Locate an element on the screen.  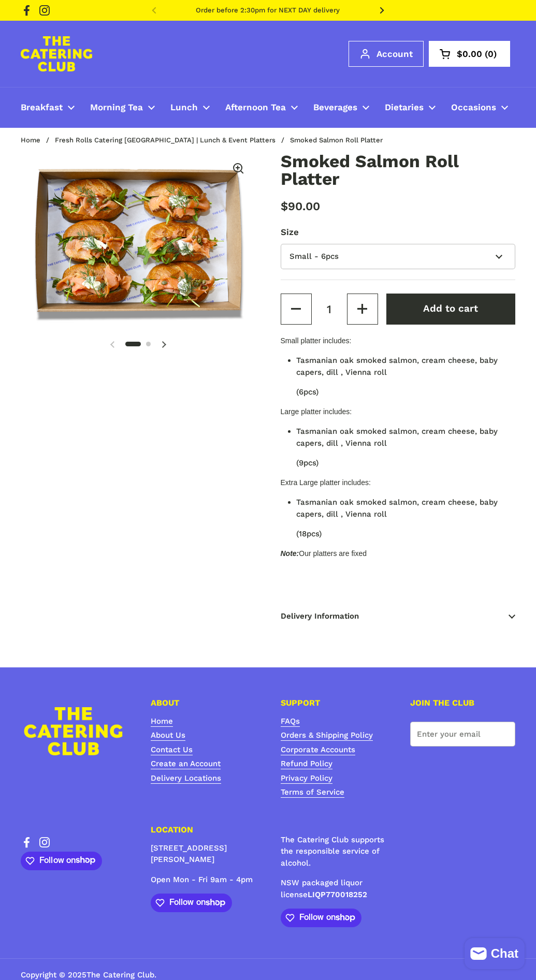
img: Smoked Salmon Roll Platter is located at coordinates (138, 240).